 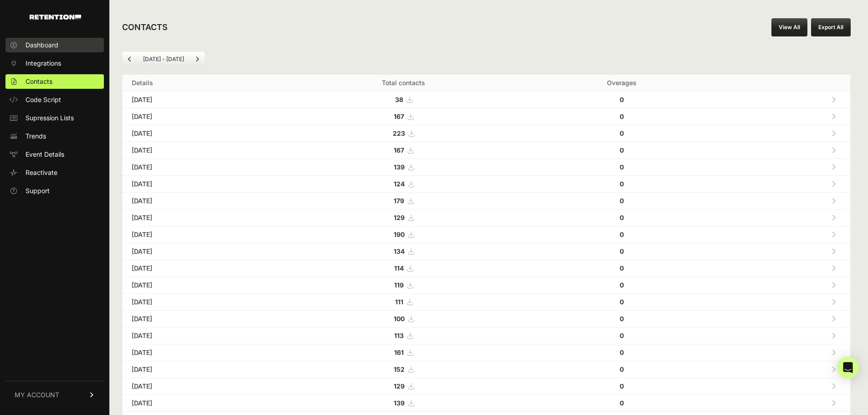 What do you see at coordinates (42, 45) in the screenshot?
I see `span: Dashboard` at bounding box center [42, 45].